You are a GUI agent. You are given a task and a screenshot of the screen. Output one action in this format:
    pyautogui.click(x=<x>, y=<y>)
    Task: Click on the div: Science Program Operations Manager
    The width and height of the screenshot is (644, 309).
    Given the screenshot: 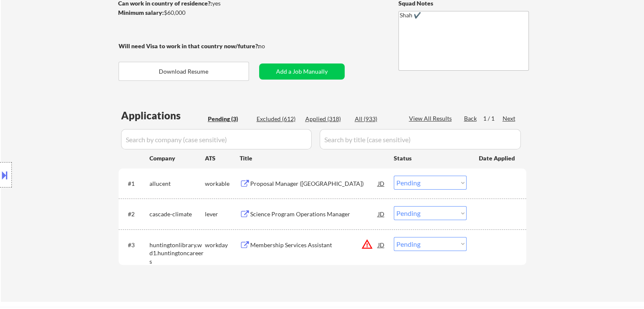 What is the action you would take?
    pyautogui.click(x=314, y=214)
    